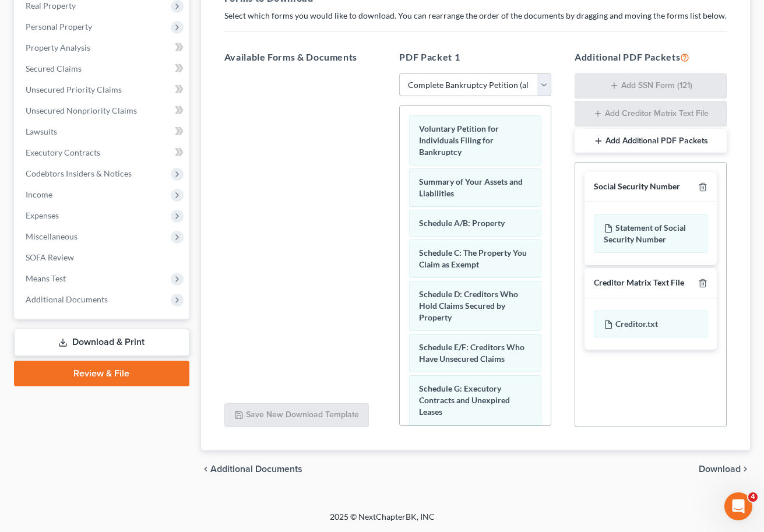  What do you see at coordinates (102, 258) in the screenshot?
I see `a: SOFA Review` at bounding box center [102, 258].